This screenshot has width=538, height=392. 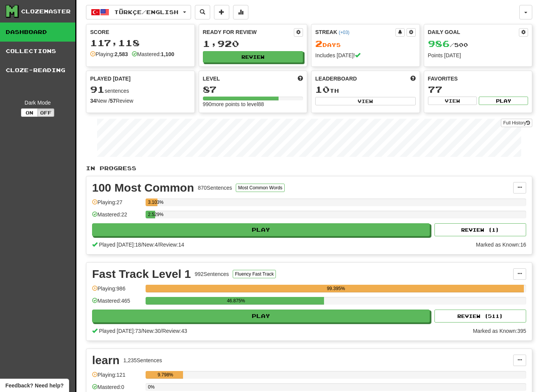 I want to click on div: Score, so click(x=140, y=32).